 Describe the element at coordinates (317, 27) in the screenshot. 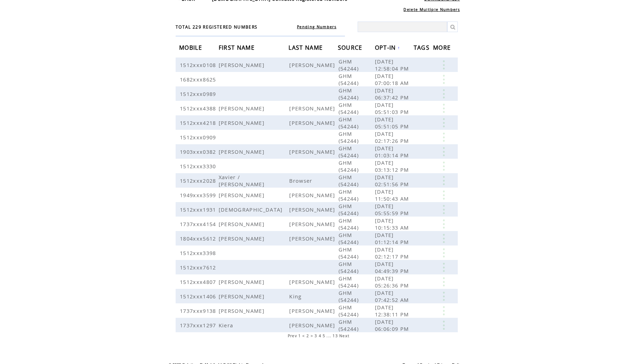

I see `a: Pending Numbers` at that location.